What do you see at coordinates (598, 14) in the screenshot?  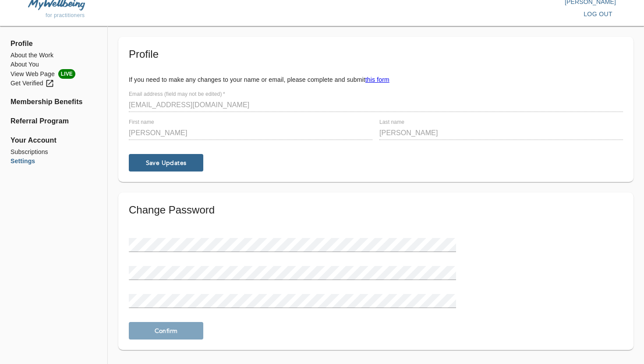 I see `button: log out` at bounding box center [598, 14].